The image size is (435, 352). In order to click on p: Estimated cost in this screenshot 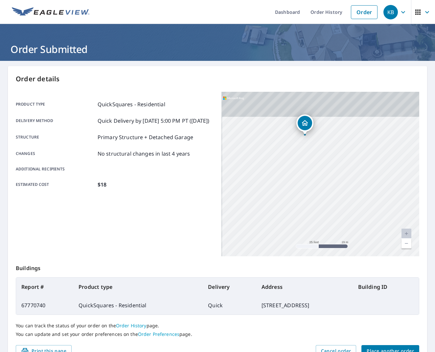, I will do `click(55, 184)`.